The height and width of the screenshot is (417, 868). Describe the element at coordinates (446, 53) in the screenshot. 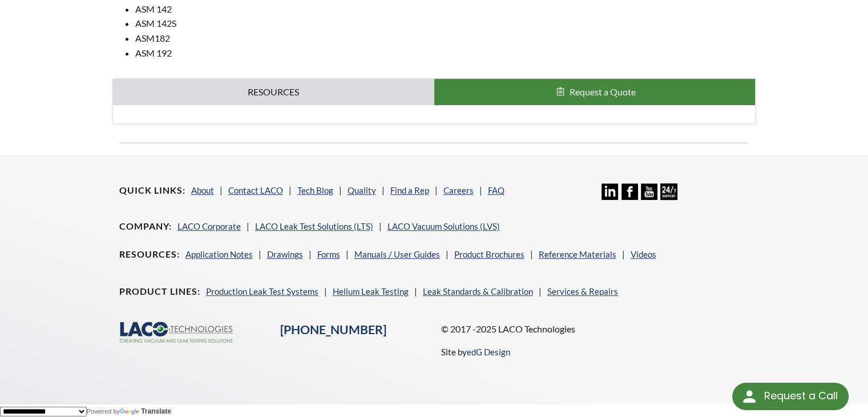

I see `li: ASM 192` at that location.